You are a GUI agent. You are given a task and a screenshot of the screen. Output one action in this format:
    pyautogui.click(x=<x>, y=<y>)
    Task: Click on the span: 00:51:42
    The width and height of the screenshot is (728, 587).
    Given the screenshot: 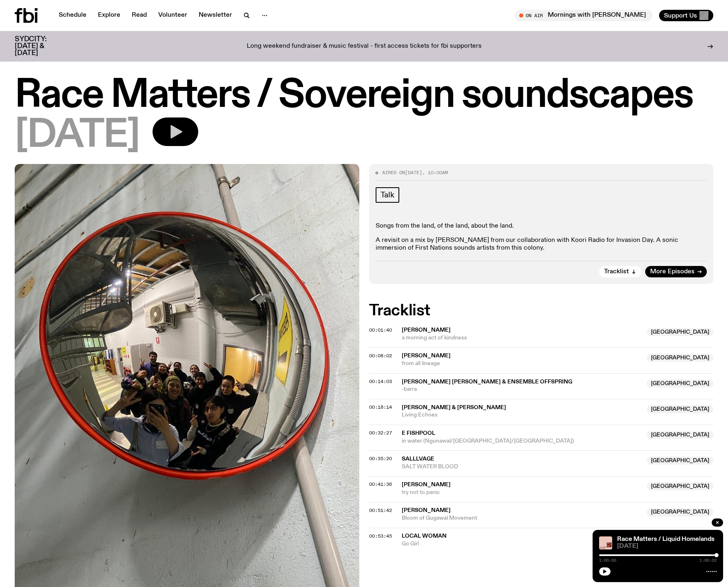 What is the action you would take?
    pyautogui.click(x=380, y=510)
    